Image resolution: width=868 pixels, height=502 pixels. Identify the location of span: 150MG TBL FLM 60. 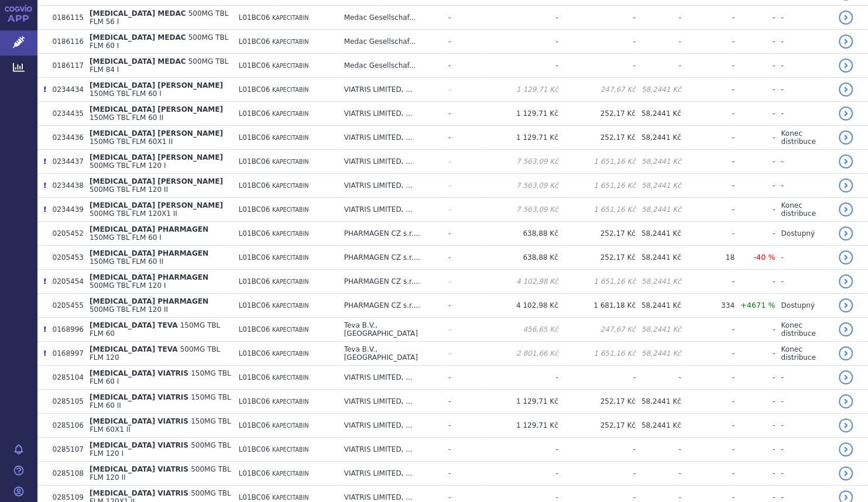
(154, 330).